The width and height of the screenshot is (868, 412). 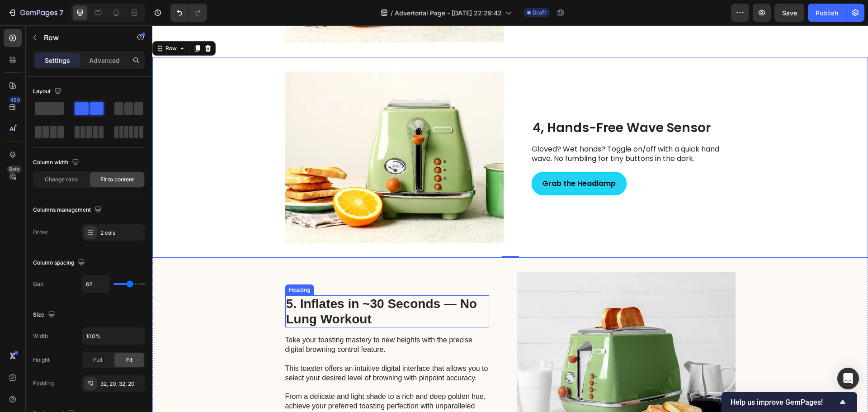 What do you see at coordinates (827, 13) in the screenshot?
I see `div: Publish` at bounding box center [827, 13].